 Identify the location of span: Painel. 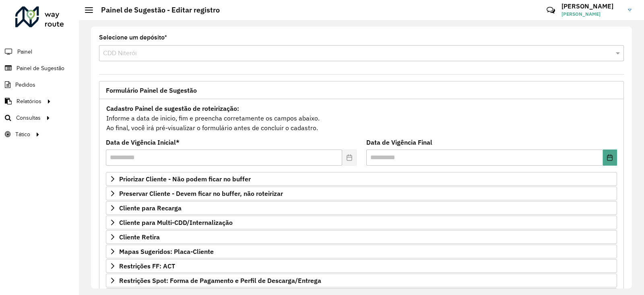
(25, 52).